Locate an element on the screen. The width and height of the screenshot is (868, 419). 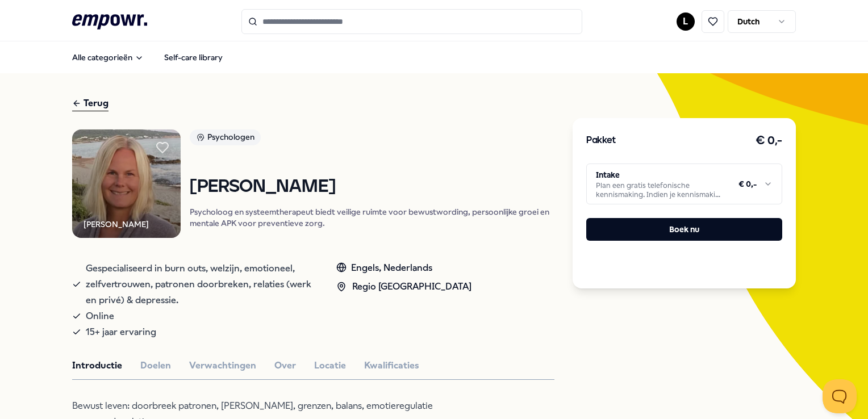
span: 15+ jaar ervaring is located at coordinates (121, 332).